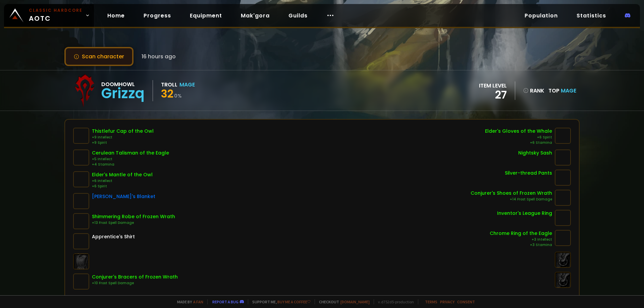 This screenshot has width=644, height=308. What do you see at coordinates (569, 90) in the screenshot?
I see `span: Mage` at bounding box center [569, 90].